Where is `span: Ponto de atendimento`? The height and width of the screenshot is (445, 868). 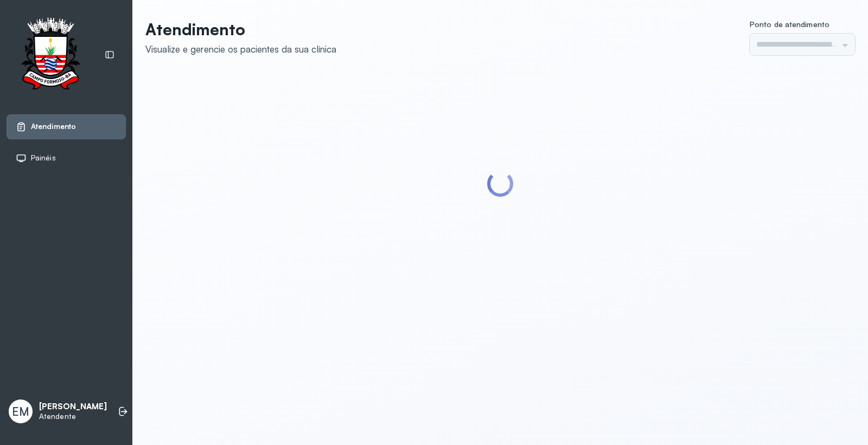
span: Ponto de atendimento is located at coordinates (789, 24).